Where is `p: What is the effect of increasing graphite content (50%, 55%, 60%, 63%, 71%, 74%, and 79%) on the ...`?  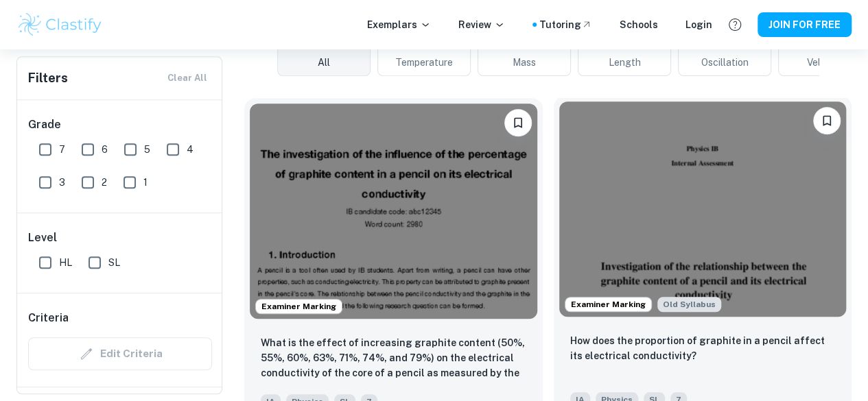
p: What is the effect of increasing graphite content (50%, 55%, 60%, 63%, 71%, 74%, and 79%) on the ... is located at coordinates (393, 358).